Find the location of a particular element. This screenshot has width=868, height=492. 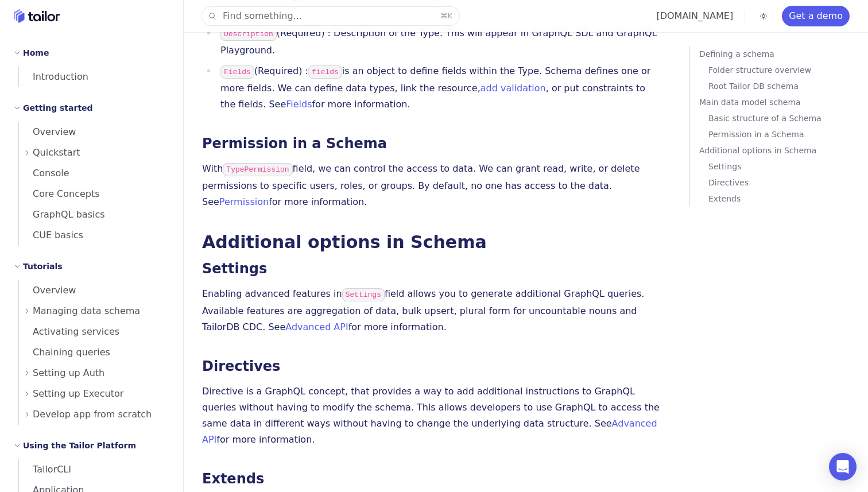

li: (Required) : Description of the Type. This will appear in GraphQL SDL and GraphQL Playground. is located at coordinates (439, 42).